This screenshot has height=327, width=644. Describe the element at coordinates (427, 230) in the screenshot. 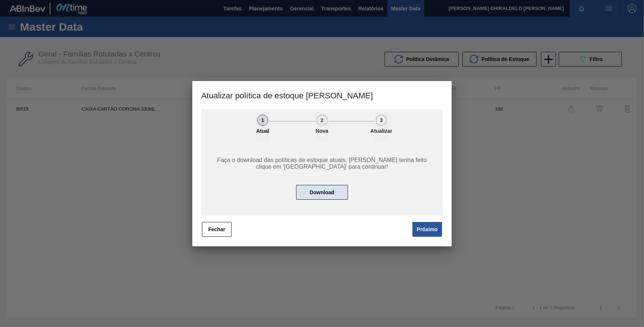

I see `button: Próximo` at that location.